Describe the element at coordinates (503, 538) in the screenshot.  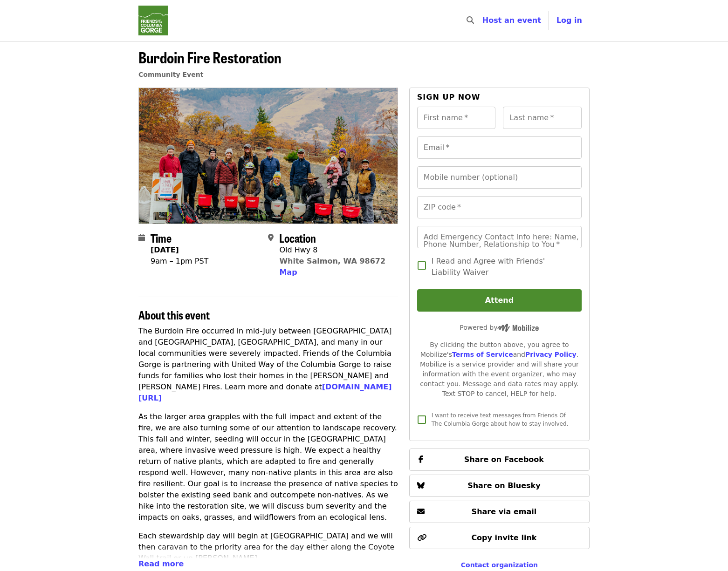
I see `span: Copy invite link` at that location.